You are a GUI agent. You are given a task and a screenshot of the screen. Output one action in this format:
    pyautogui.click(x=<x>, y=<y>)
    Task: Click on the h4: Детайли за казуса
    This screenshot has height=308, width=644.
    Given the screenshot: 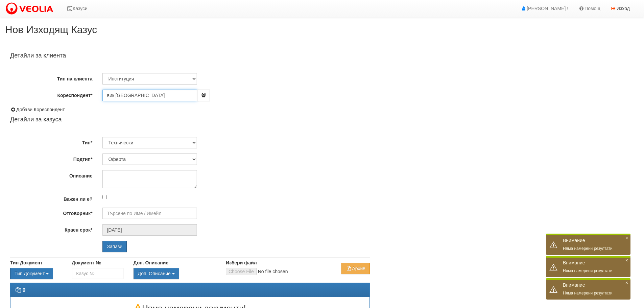 What is the action you would take?
    pyautogui.click(x=190, y=120)
    